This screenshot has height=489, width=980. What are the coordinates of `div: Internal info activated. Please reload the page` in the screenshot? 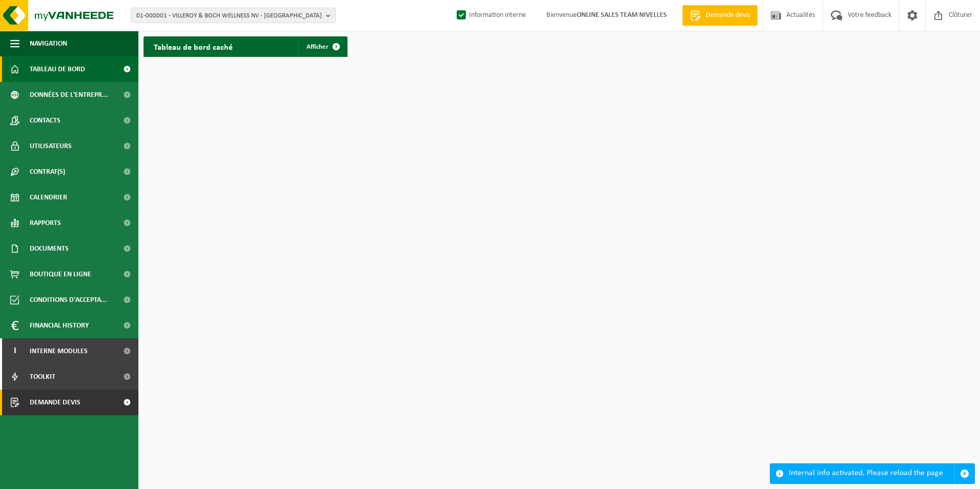 It's located at (871, 474).